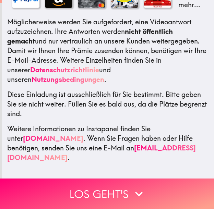 Image resolution: width=214 pixels, height=209 pixels. Describe the element at coordinates (68, 79) in the screenshot. I see `a: Nutzungsbedingungen` at that location.